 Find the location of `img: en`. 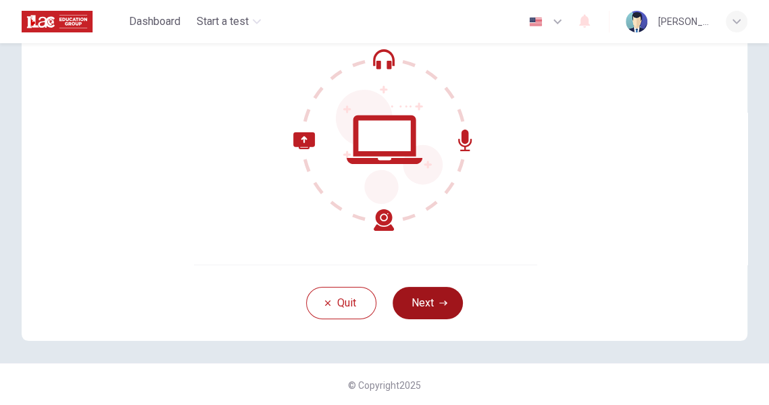

img: en is located at coordinates (535, 22).